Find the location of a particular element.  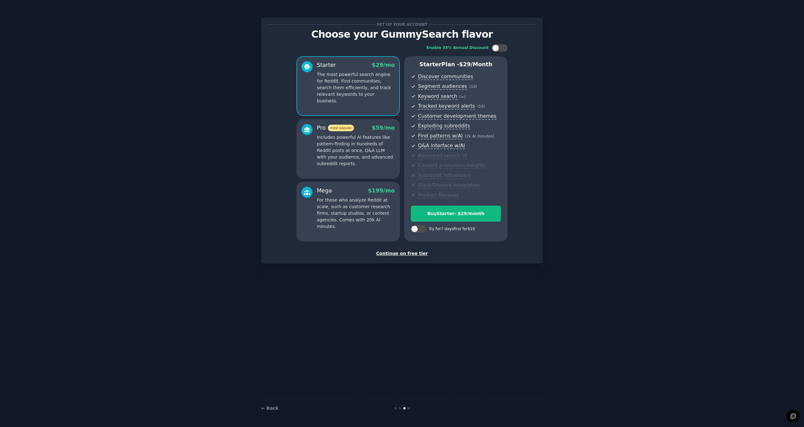

p: Starter Plan - is located at coordinates (456, 64).